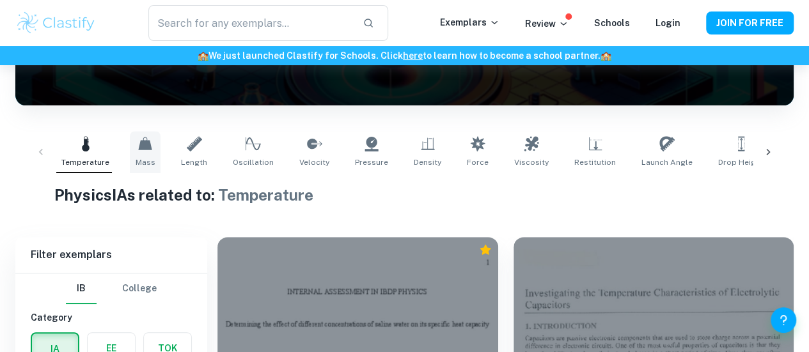 Image resolution: width=809 pixels, height=352 pixels. What do you see at coordinates (371, 162) in the screenshot?
I see `span: Pressure` at bounding box center [371, 162].